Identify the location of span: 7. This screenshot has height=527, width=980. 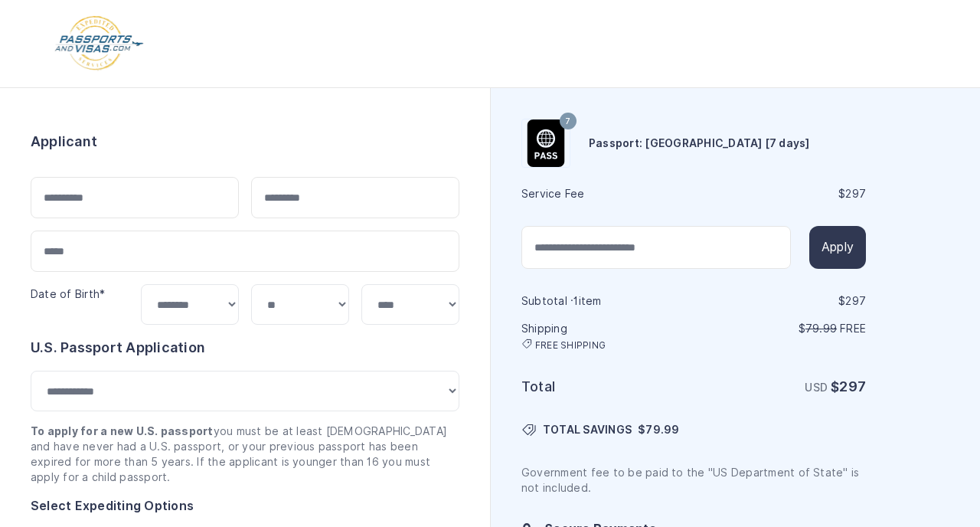
(567, 121).